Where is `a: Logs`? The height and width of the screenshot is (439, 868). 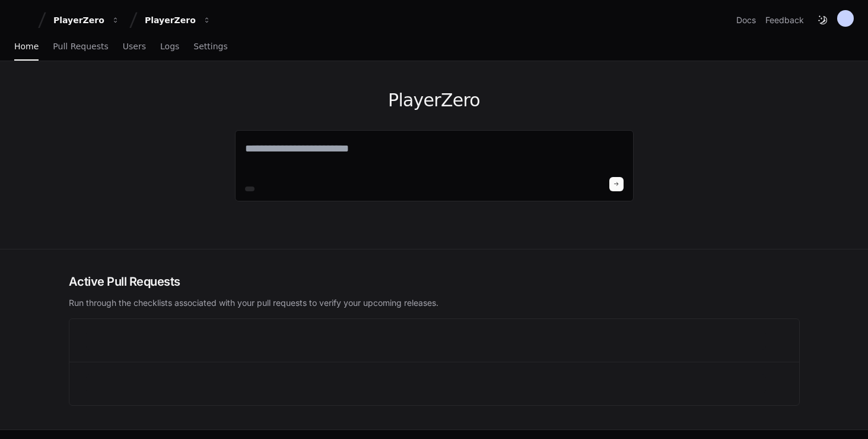 a: Logs is located at coordinates (170, 47).